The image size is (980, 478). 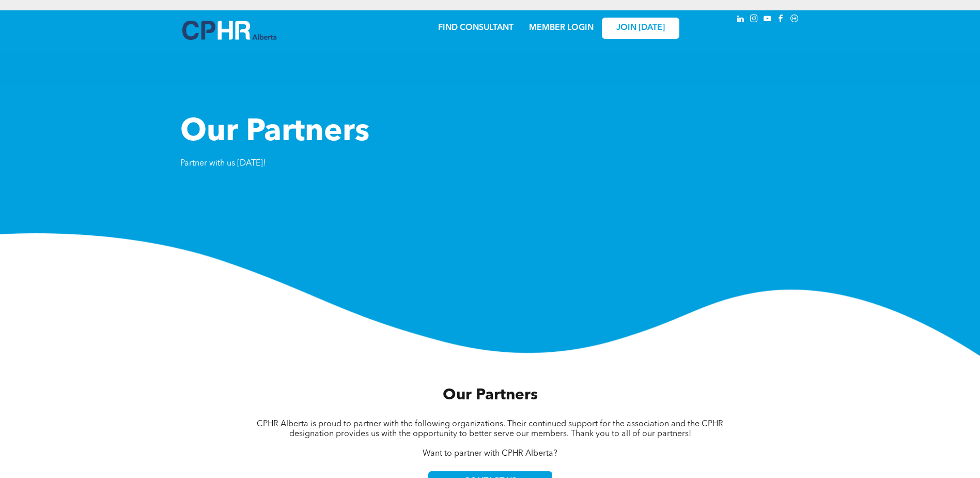 I want to click on a: Social network, so click(x=795, y=20).